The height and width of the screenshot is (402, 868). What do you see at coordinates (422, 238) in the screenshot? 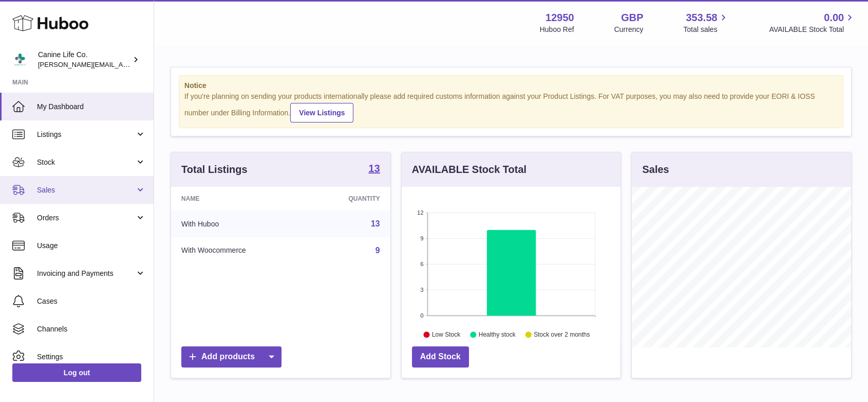
I see `text: 9` at bounding box center [422, 238].